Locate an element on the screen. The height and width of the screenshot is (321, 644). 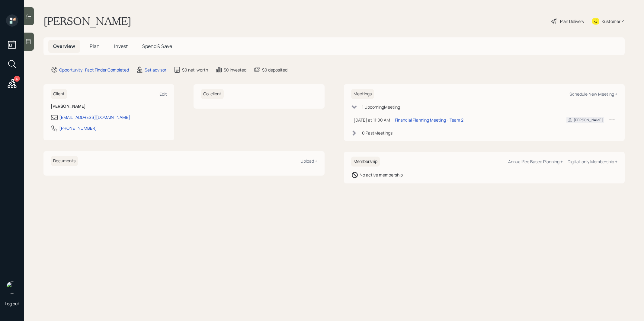
div: Upload + is located at coordinates (309, 161).